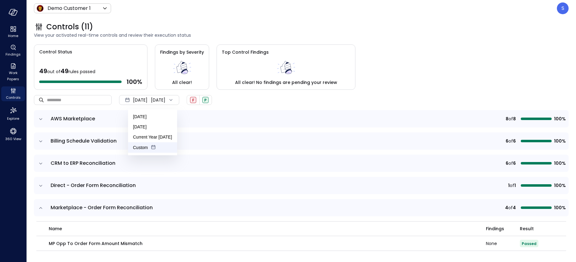 This screenshot has height=262, width=576. What do you see at coordinates (13, 72) in the screenshot?
I see `div: Work Papers` at bounding box center [13, 72].